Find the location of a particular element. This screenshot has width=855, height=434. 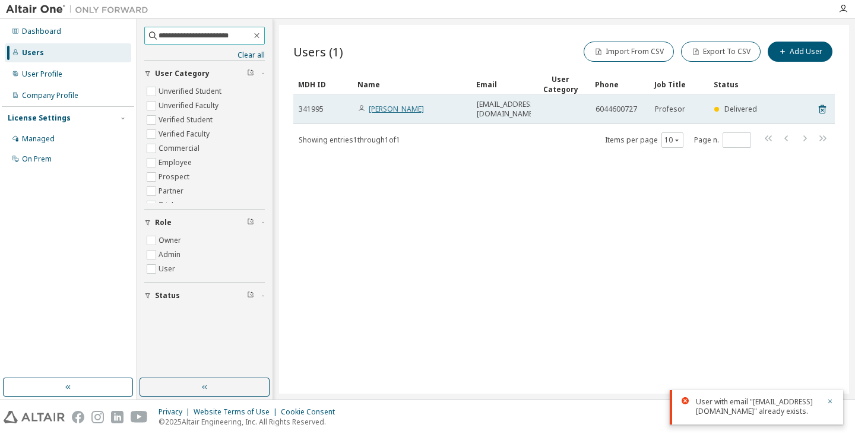

div: Managed is located at coordinates (38, 139).